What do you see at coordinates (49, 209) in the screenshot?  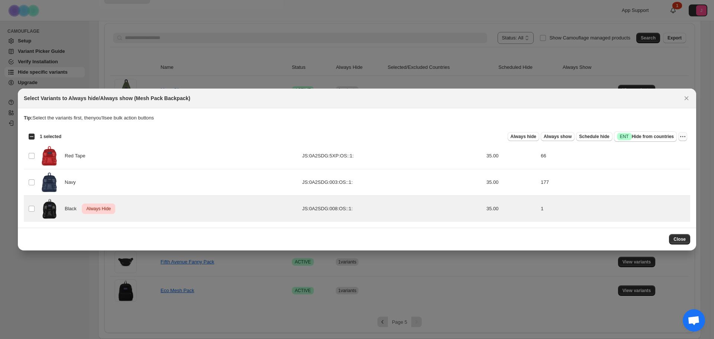 I see `img: JS0A2SDG008-FRONT.webp` at bounding box center [49, 209].